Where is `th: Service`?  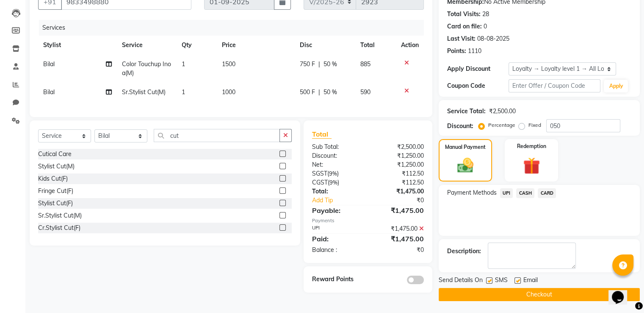
th: Service is located at coordinates (147, 45).